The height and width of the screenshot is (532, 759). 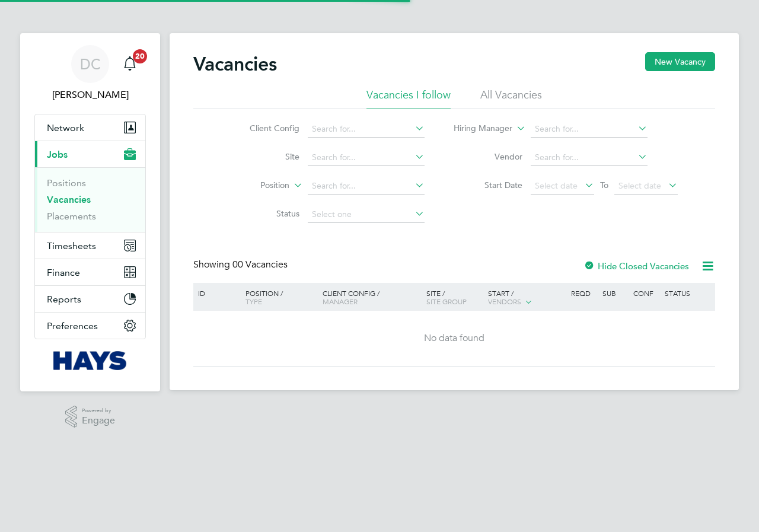 I want to click on div: Client Config /, so click(x=372, y=297).